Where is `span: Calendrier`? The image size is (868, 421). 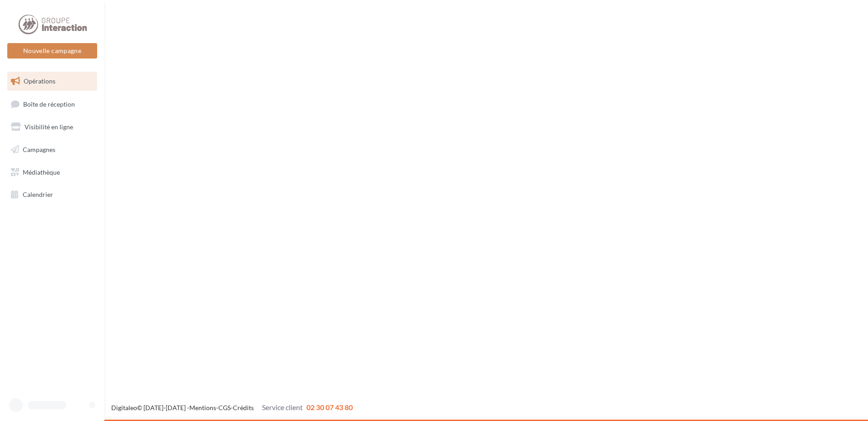 span: Calendrier is located at coordinates (38, 194).